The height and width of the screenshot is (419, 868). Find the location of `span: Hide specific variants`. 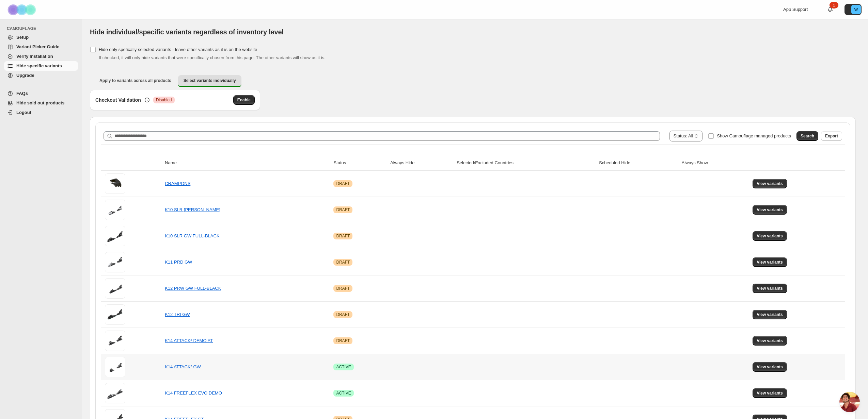

span: Hide specific variants is located at coordinates (39, 65).